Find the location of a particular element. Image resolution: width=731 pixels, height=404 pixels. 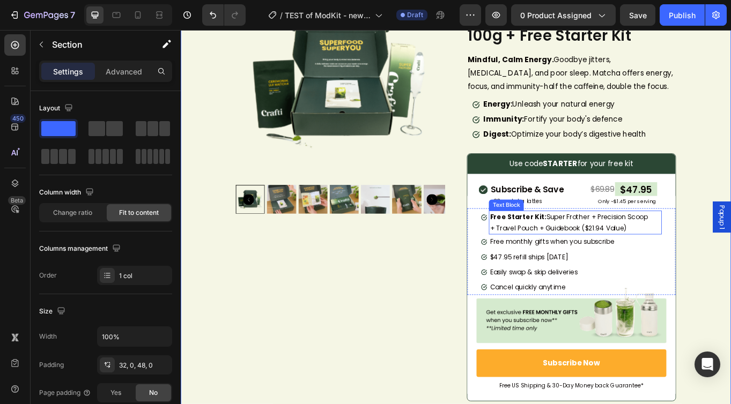

span: $47.95 is located at coordinates (532, 187).